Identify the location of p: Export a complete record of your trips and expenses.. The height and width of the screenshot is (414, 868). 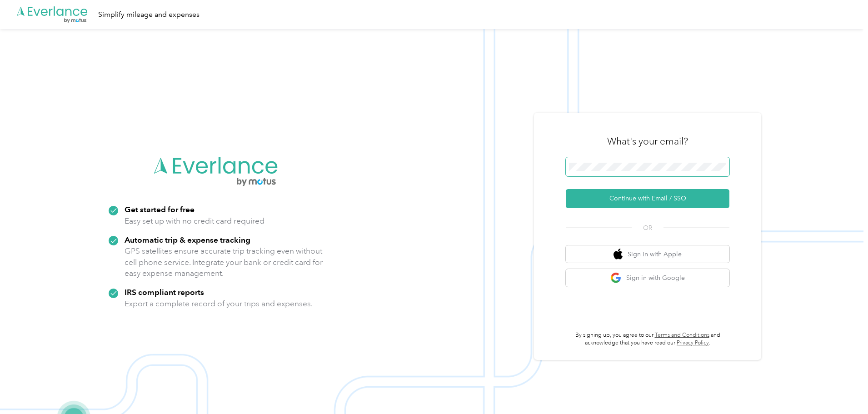
(219, 304).